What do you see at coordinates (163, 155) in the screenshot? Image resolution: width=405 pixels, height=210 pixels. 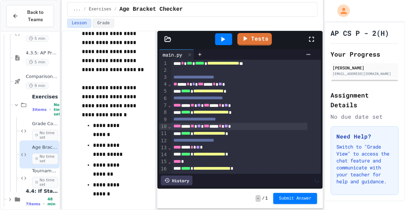 I see `div: 14` at bounding box center [163, 155].